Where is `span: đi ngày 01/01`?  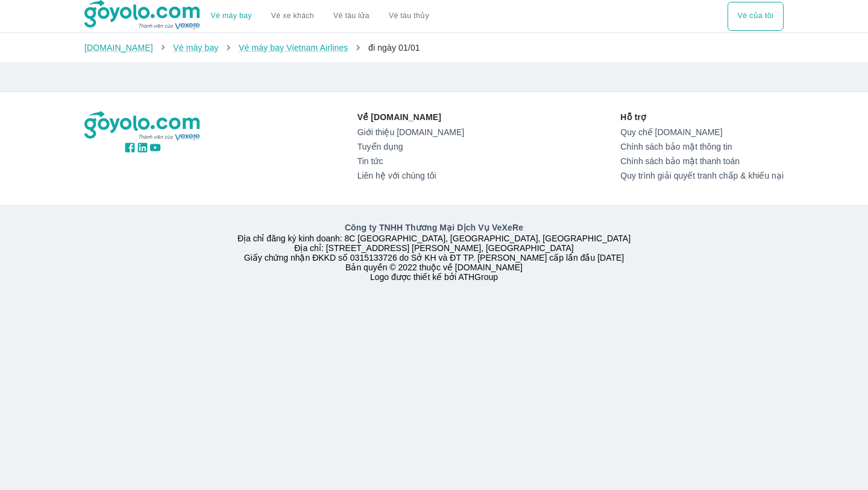
span: đi ngày 01/01 is located at coordinates (394, 48).